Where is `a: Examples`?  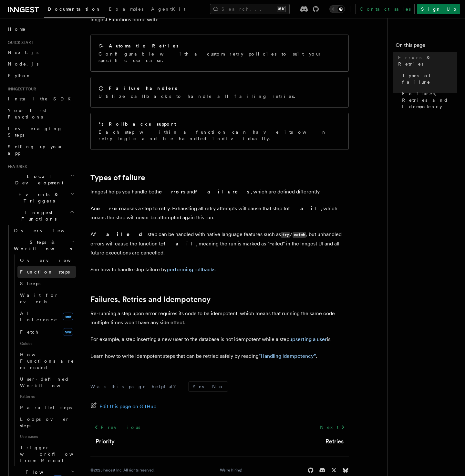
a: Examples is located at coordinates (126, 10).